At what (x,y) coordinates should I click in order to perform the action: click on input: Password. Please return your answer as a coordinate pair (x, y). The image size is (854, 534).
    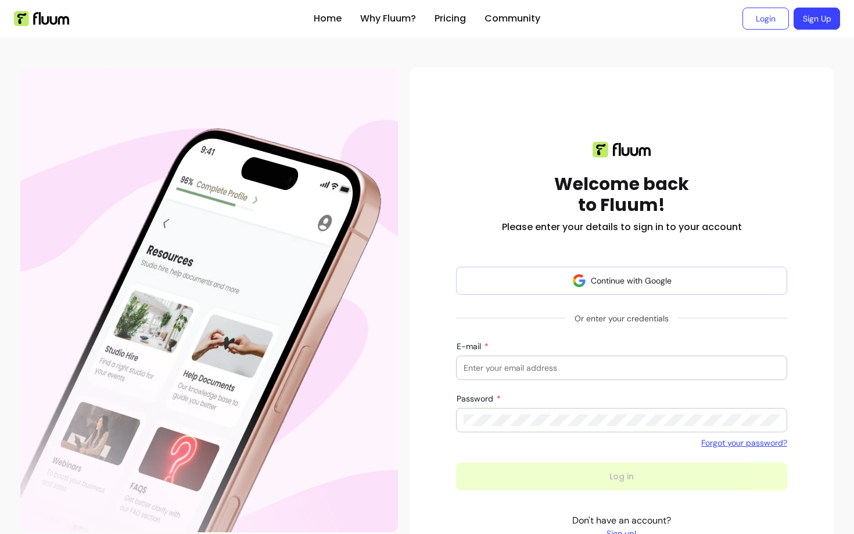
    Looking at the image, I should click on (621, 420).